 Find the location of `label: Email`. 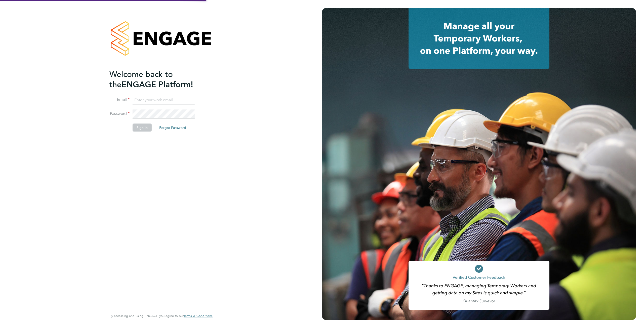

label: Email is located at coordinates (120, 99).